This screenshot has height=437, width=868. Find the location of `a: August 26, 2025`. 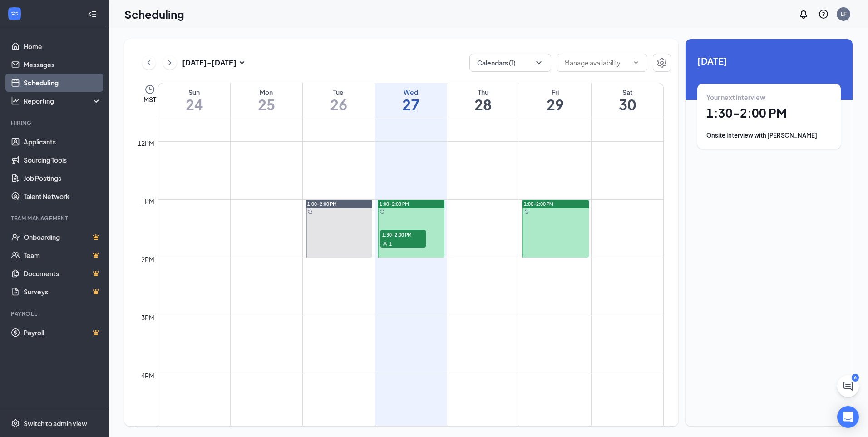

a: August 26, 2025 is located at coordinates (338, 100).